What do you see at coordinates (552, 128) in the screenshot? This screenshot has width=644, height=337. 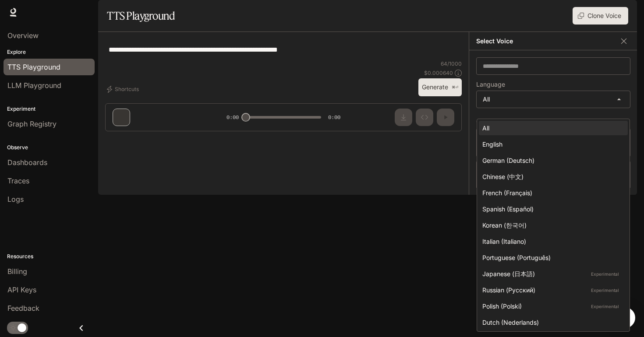 I see `div: All` at bounding box center [552, 128].